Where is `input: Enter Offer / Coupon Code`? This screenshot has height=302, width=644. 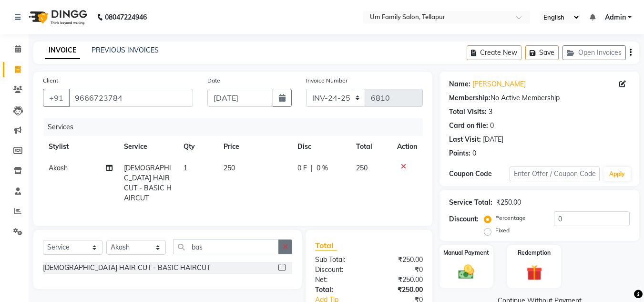 input: Enter Offer / Coupon Code is located at coordinates (555, 174).